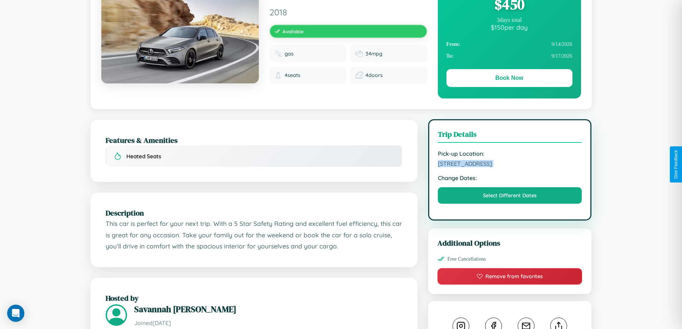  Describe the element at coordinates (254, 140) in the screenshot. I see `h2: Features & Amenities` at that location.